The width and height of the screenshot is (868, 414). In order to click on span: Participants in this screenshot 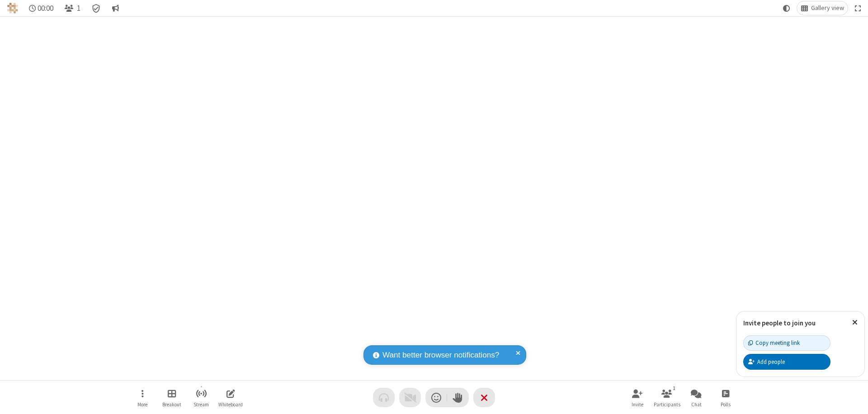, I will do `click(666, 405)`.